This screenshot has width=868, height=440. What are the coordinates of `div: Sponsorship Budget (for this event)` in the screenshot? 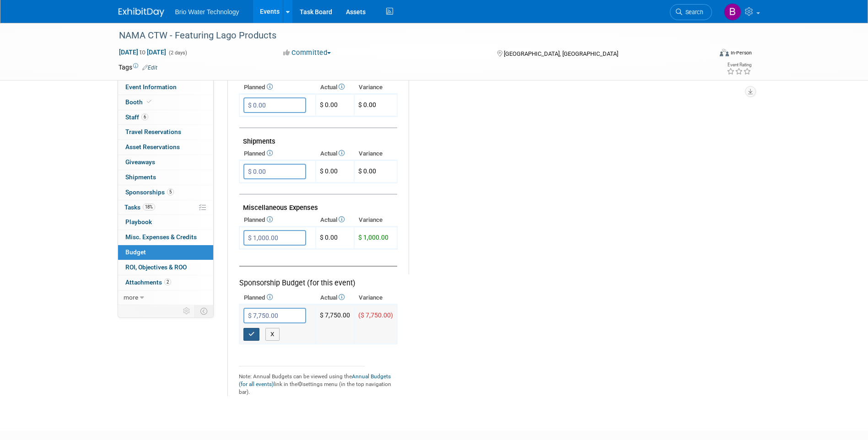 It's located at (318, 278).